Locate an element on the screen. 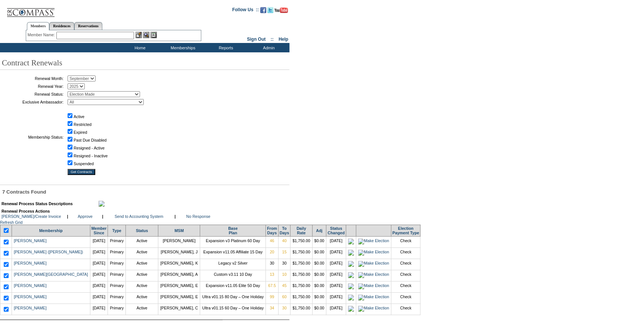  td: Ultra v01.15 80 Day – One Holiday is located at coordinates (233, 298).